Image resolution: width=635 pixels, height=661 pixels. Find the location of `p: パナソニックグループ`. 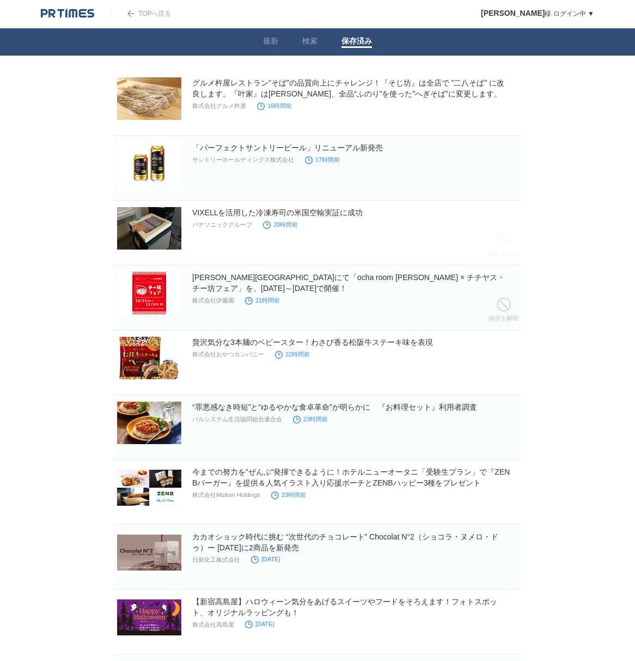

p: パナソニックグループ is located at coordinates (222, 225).